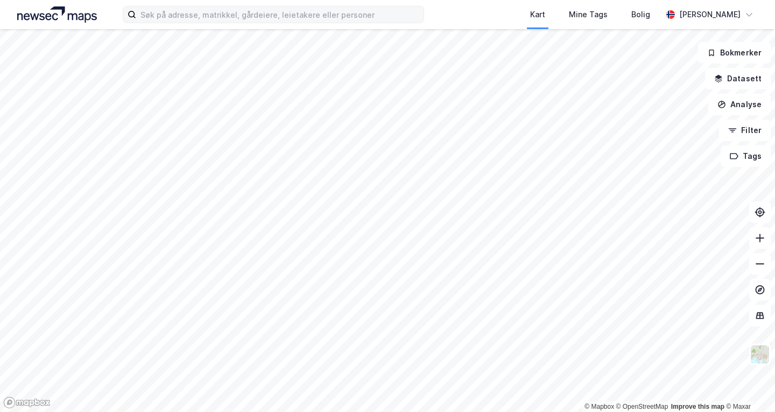 The width and height of the screenshot is (775, 412). Describe the element at coordinates (27, 402) in the screenshot. I see `a: Mapbox homepage` at that location.